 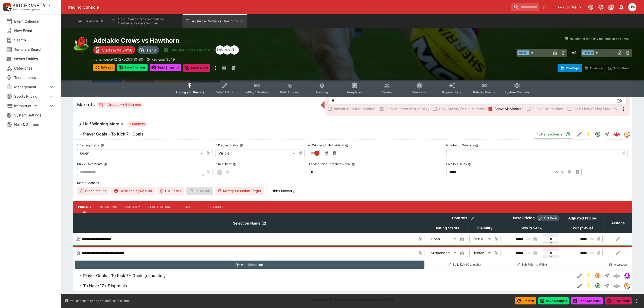 What do you see at coordinates (633, 7) in the screenshot?
I see `div: Harrison Walker` at bounding box center [633, 7].